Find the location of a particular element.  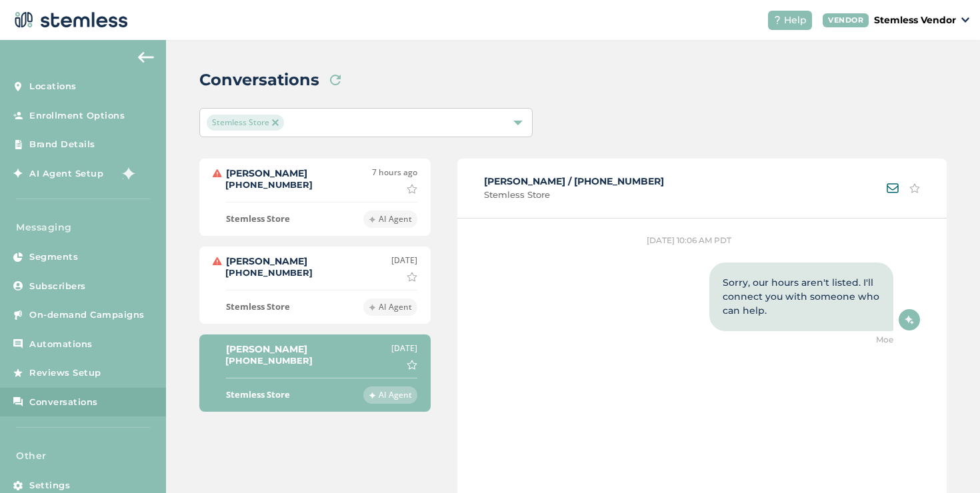

img: icon-close-accent-8a337256.svg is located at coordinates (275, 123).